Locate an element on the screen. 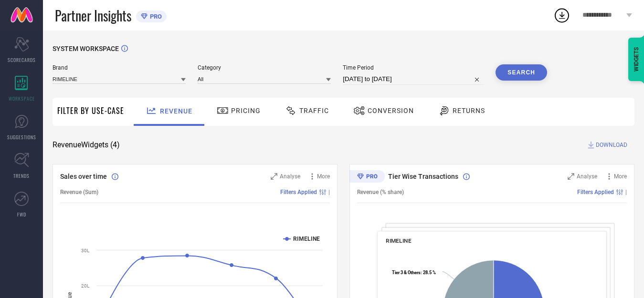 Image resolution: width=644 pixels, height=298 pixels. text: 30L is located at coordinates (85, 250).